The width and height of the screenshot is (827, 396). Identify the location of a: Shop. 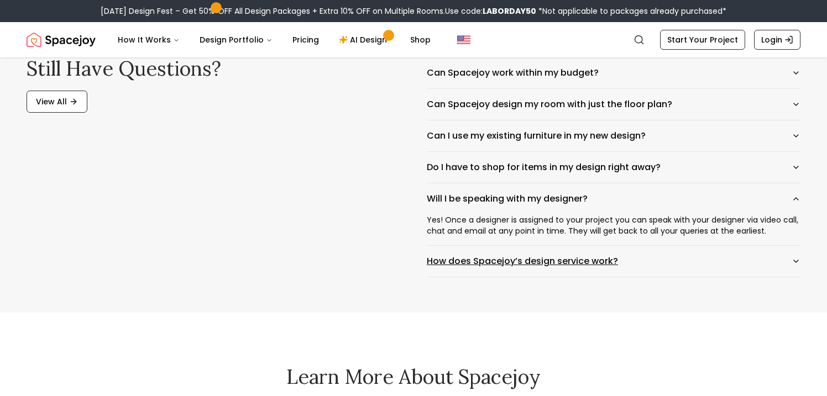
(420, 40).